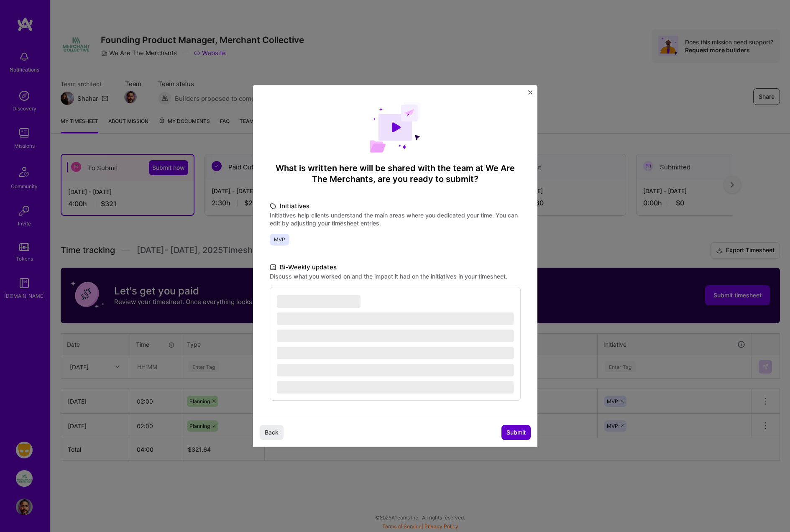 This screenshot has height=532, width=790. Describe the element at coordinates (531, 95) in the screenshot. I see `button: Close` at that location.